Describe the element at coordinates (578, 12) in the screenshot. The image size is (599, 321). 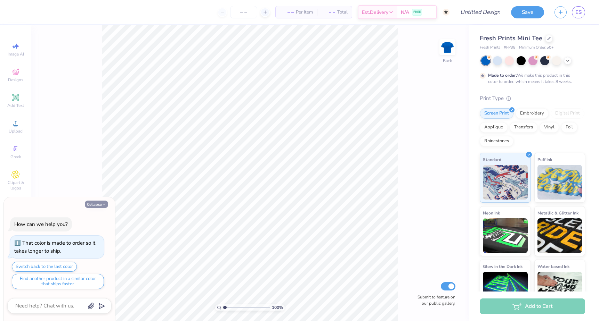
I see `a: ES` at that location.